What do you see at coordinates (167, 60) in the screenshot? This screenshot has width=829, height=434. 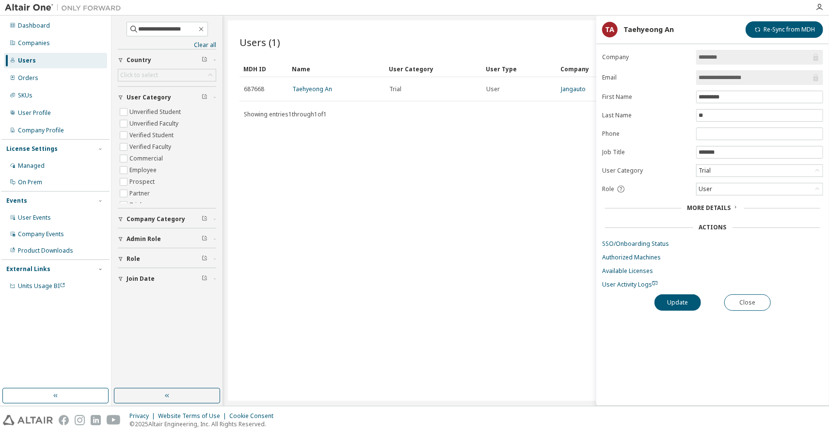 I see `button: Country` at bounding box center [167, 60].